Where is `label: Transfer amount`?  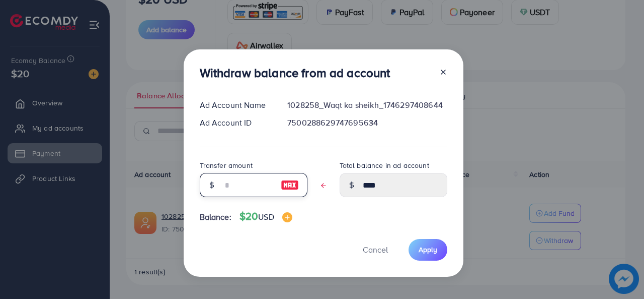 label: Transfer amount is located at coordinates (226, 165).